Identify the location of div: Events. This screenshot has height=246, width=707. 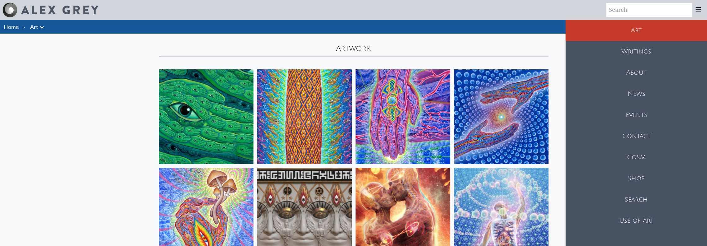
(637, 115).